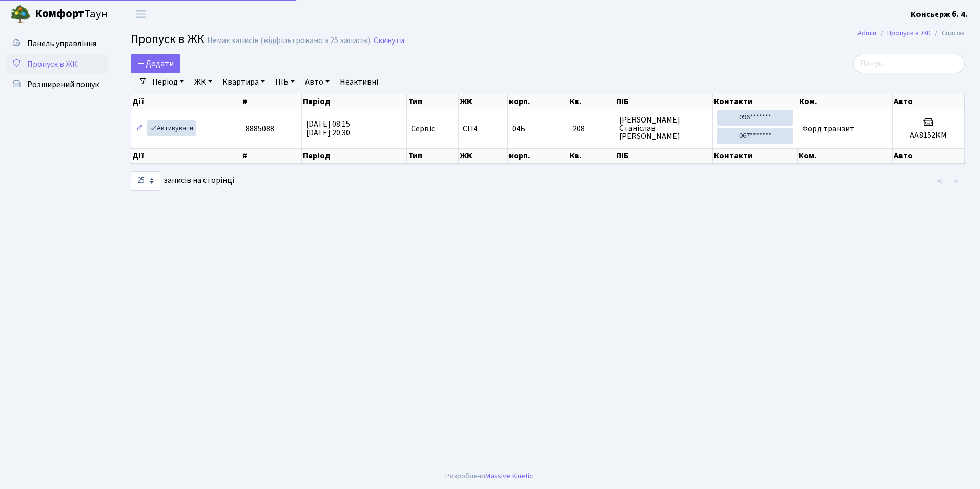  Describe the element at coordinates (509, 476) in the screenshot. I see `a: Massive Kinetic` at that location.